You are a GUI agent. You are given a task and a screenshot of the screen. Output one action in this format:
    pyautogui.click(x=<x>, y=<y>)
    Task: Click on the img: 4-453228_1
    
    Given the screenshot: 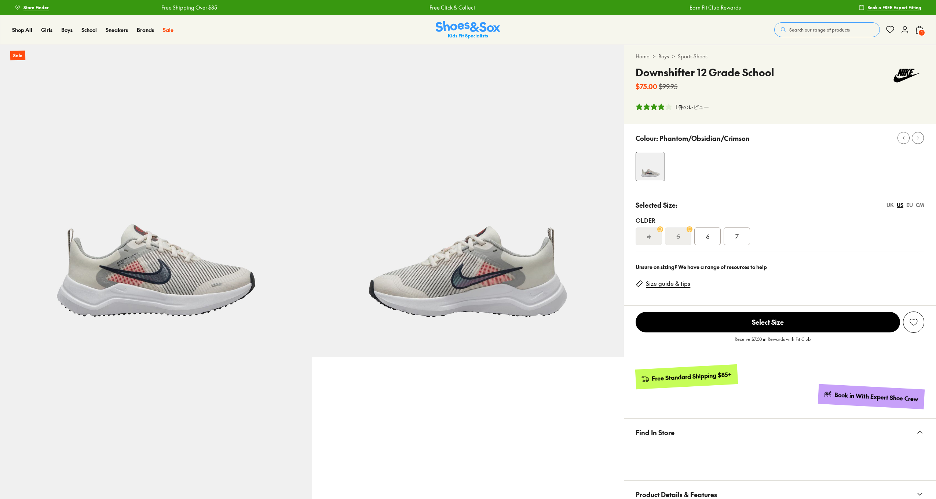 What is the action you would take?
    pyautogui.click(x=651, y=167)
    